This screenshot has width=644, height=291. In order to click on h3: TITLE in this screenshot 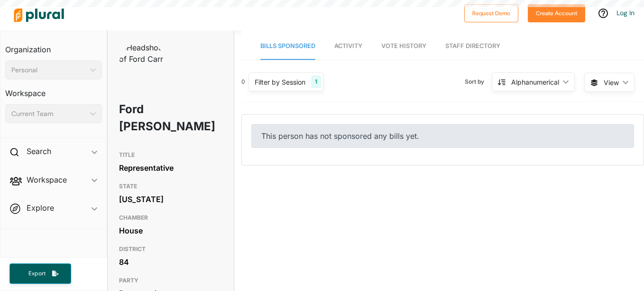, I will do `click(171, 155)`.